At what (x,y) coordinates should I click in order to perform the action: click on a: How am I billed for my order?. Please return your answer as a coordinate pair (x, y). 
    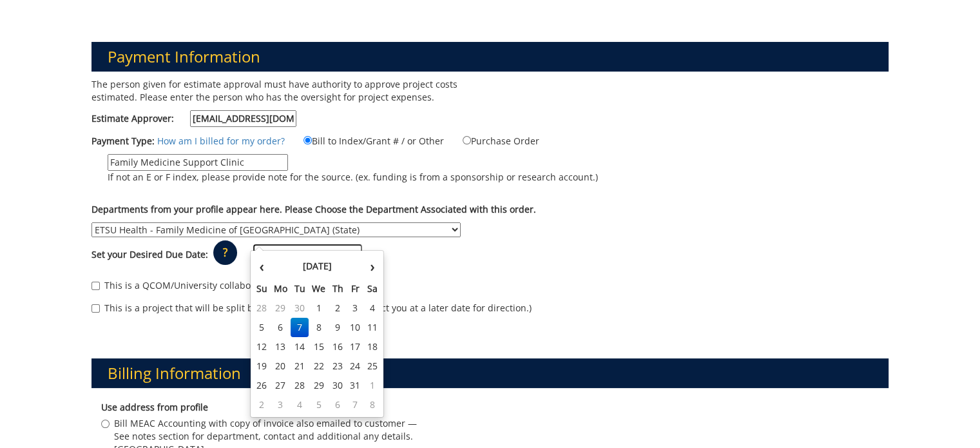
    Looking at the image, I should click on (221, 140).